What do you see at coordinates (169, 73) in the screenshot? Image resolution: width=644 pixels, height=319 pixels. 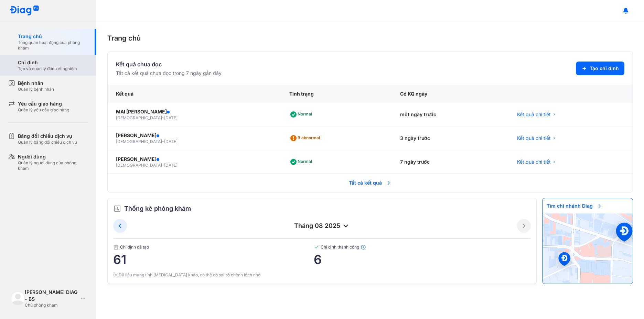 I see `div: Tất cả kết quả chưa đọc trong 7 ngày gần đây` at bounding box center [169, 73].